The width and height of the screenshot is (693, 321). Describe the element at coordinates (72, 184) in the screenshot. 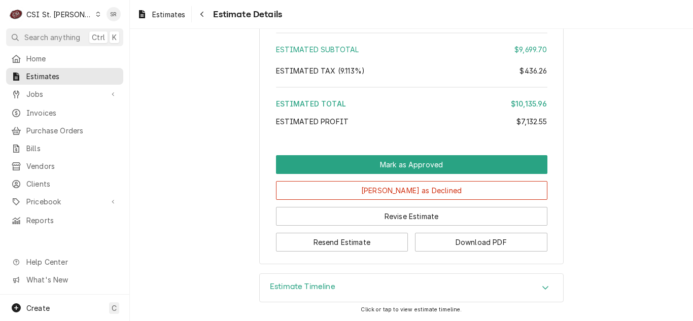

I see `span: Clients` at that location.